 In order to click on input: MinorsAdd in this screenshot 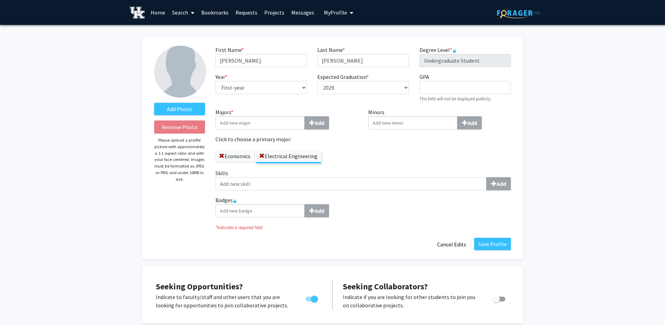, I will do `click(413, 123)`.